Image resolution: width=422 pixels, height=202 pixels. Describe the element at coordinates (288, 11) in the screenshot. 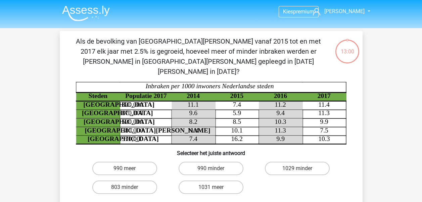

I see `span: Kies` at that location.